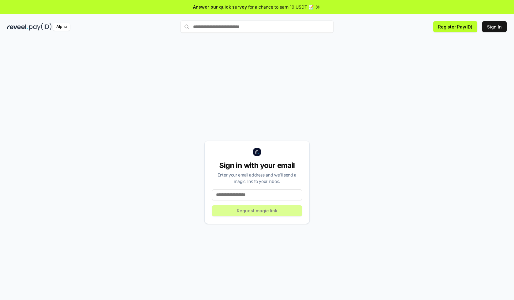 Image resolution: width=514 pixels, height=300 pixels. I want to click on span: for a chance to earn 10 USDT 📝, so click(281, 7).